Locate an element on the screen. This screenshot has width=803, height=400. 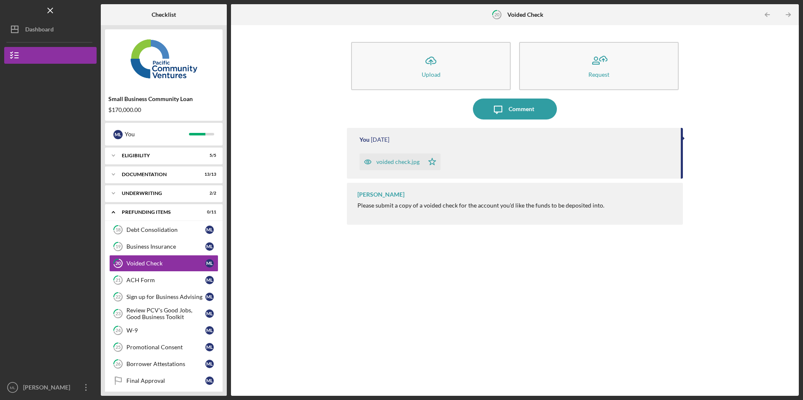
div: Upload is located at coordinates (431, 74).